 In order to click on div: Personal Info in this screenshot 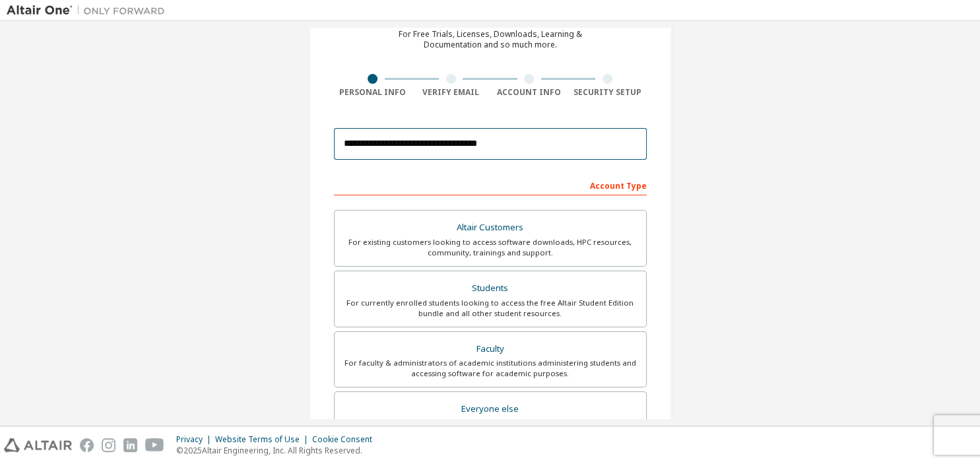, I will do `click(372, 92)`.